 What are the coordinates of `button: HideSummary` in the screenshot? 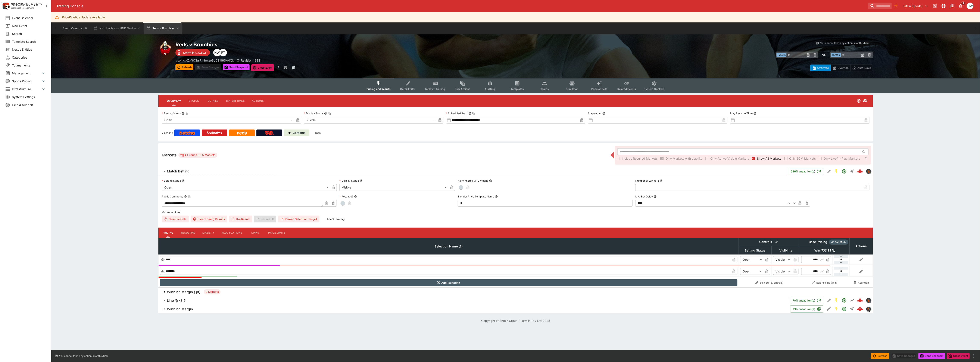 It's located at (335, 219).